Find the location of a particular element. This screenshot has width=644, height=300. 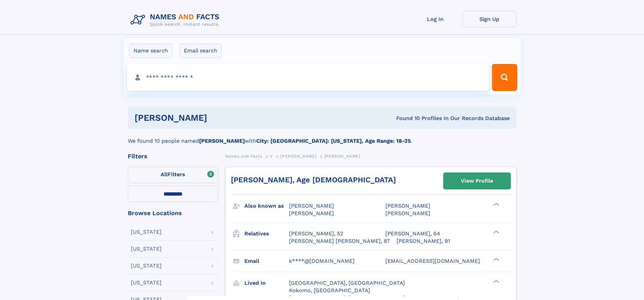

div: Found 10 Profiles In Our Records Database is located at coordinates (406, 118).